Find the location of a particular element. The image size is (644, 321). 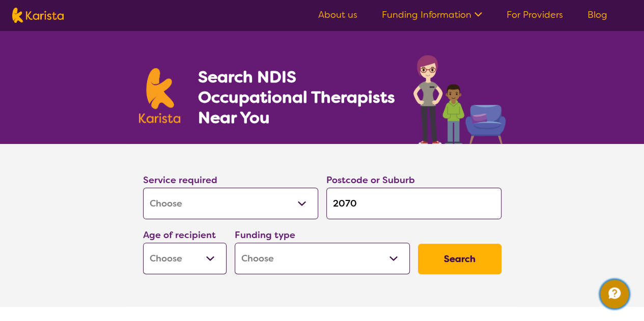

label: Postcode or Suburb is located at coordinates (370, 180).